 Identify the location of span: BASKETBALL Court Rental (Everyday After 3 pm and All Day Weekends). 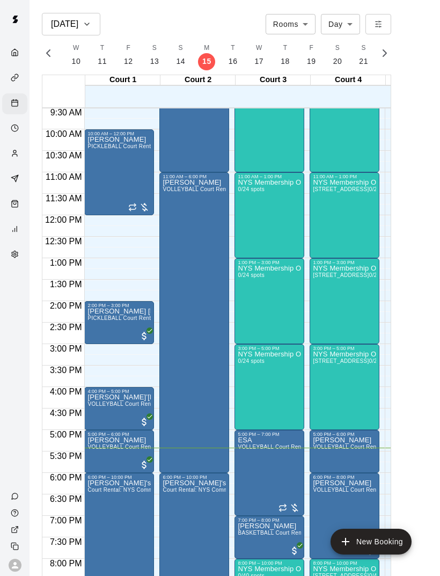
(331, 533).